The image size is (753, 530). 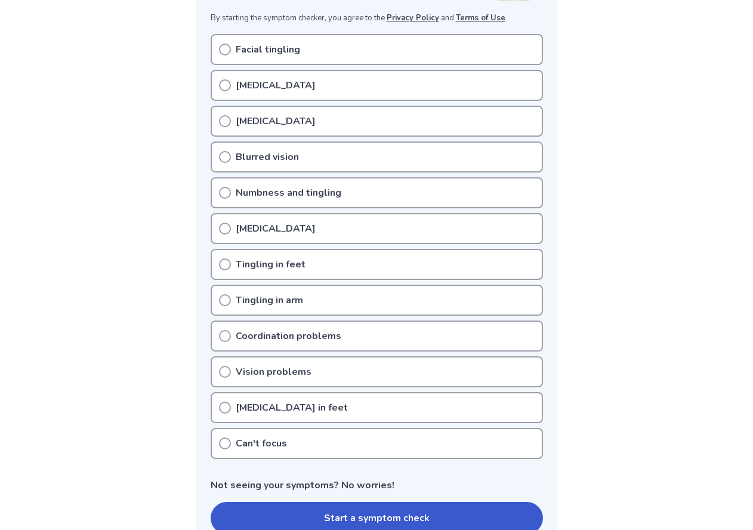 I want to click on p: Vision problems, so click(x=273, y=372).